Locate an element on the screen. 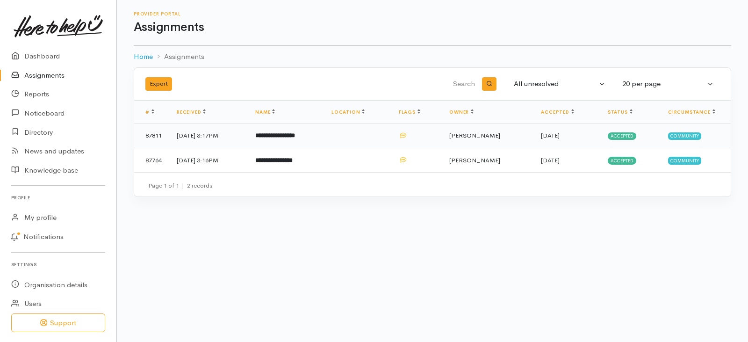 The height and width of the screenshot is (342, 748). a: Flags is located at coordinates (409, 112).